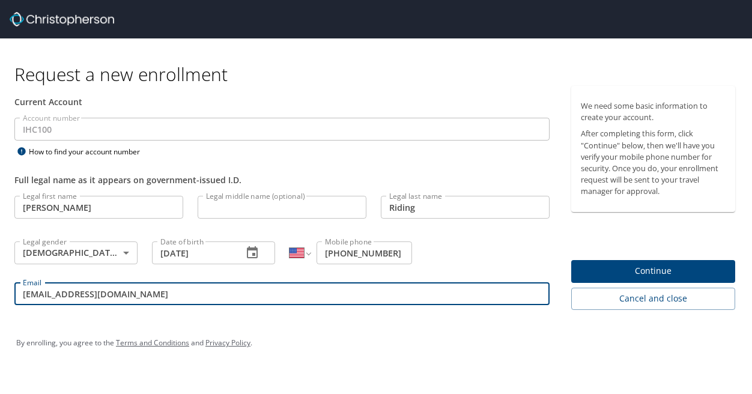  What do you see at coordinates (228, 342) in the screenshot?
I see `a: Privacy Policy` at bounding box center [228, 342].